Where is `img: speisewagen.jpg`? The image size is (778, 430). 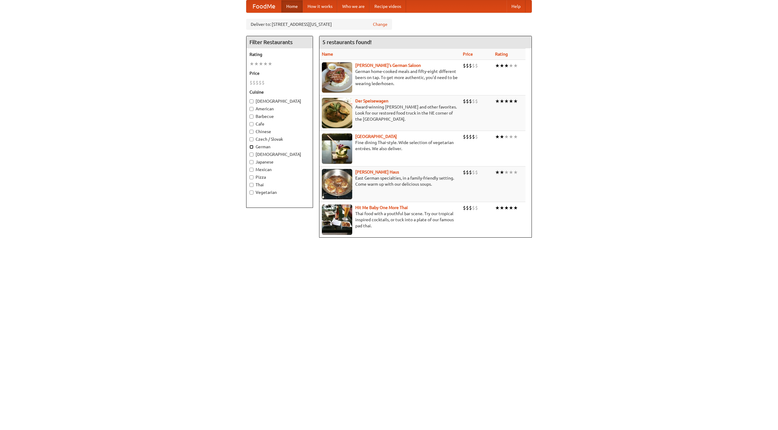 img: speisewagen.jpg is located at coordinates (337, 113).